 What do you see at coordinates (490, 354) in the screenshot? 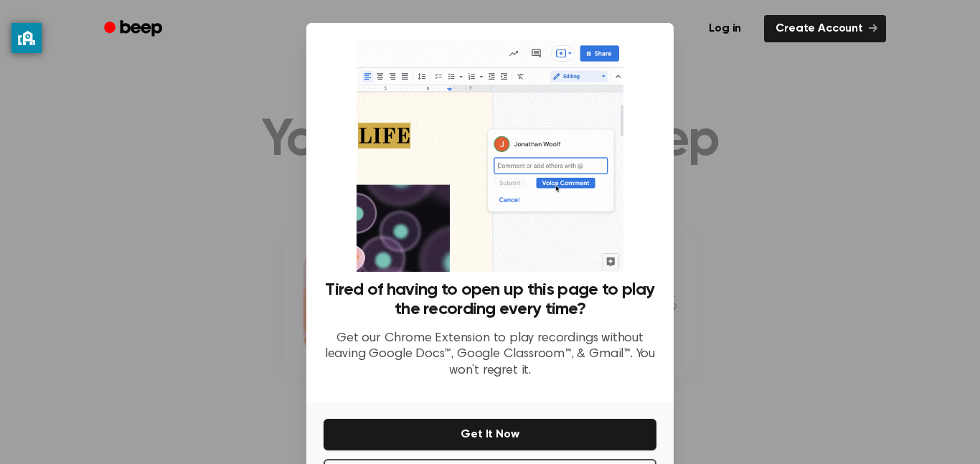
I see `p: Get our Chrome Extension to play recordings without leaving Google Docs™, Google Classroom™, & Gm...` at bounding box center [490, 354].